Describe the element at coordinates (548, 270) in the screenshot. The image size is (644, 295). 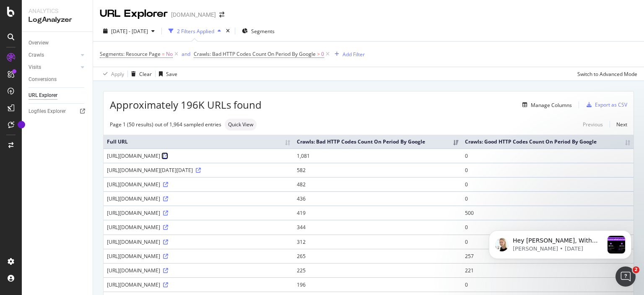
I see `td: 221` at that location.